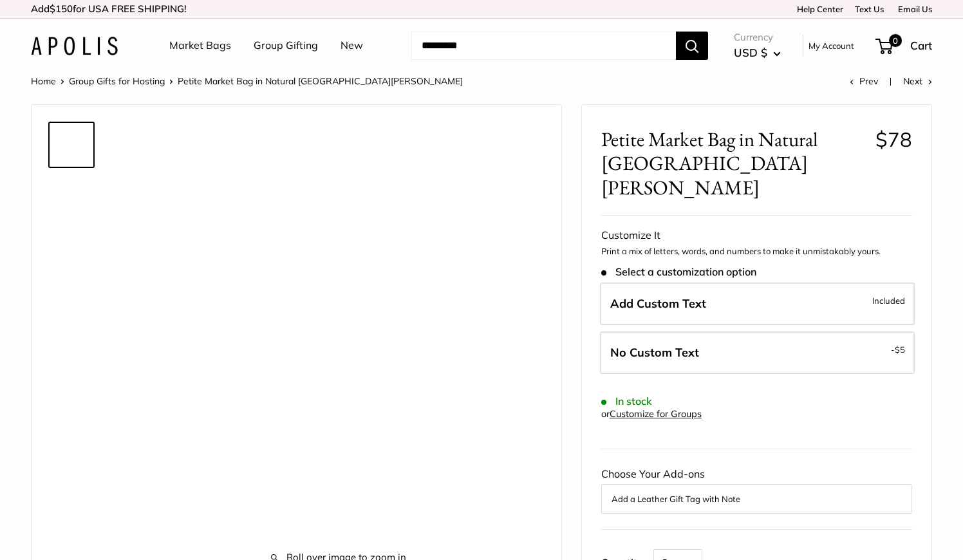  I want to click on a: description_The artist's desk in Ventura CA, so click(71, 248).